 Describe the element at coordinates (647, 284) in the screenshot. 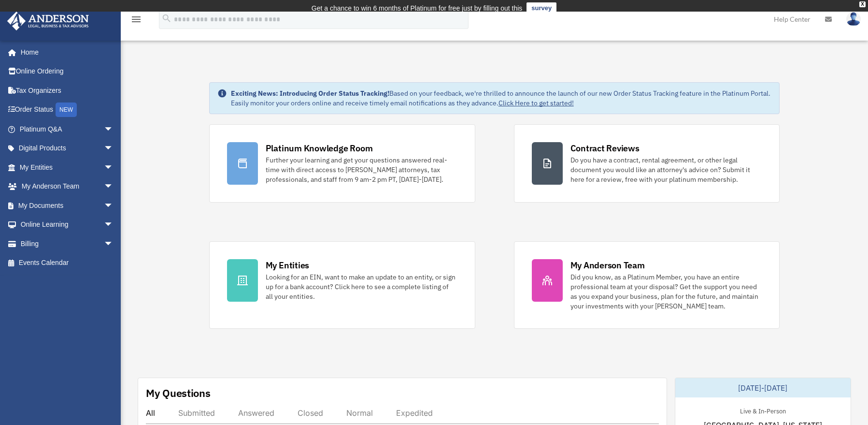

I see `a: My Anderson Team Did you know, as a Platinum Member, you have an entire professional team at your...` at that location.